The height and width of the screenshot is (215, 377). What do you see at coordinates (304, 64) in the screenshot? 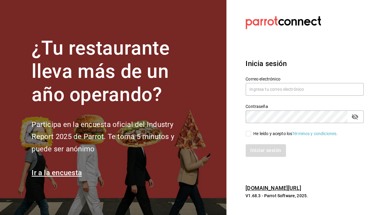
I see `h3: Inicia sesión` at bounding box center [304, 64].